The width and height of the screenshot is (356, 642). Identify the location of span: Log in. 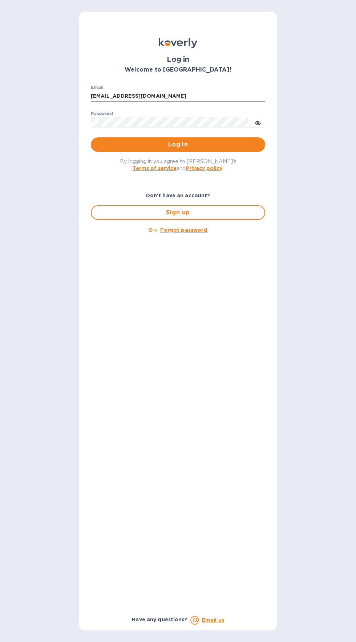
(178, 145).